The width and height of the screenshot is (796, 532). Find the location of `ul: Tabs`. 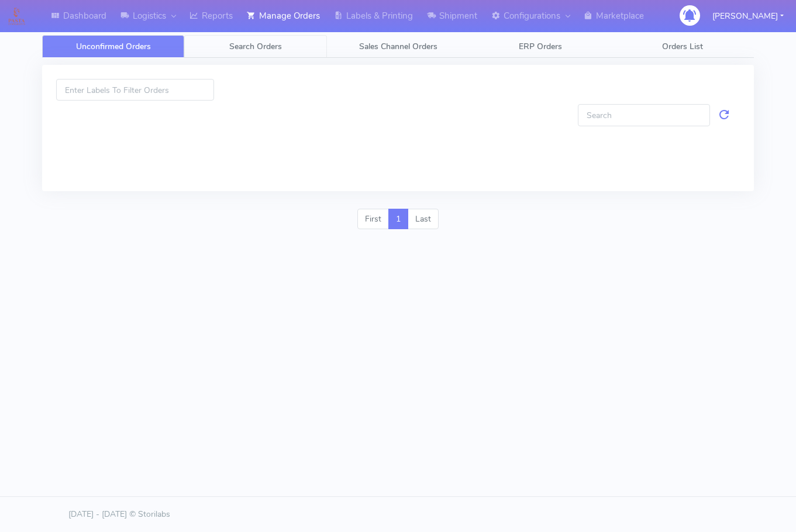

ul: Tabs is located at coordinates (398, 46).